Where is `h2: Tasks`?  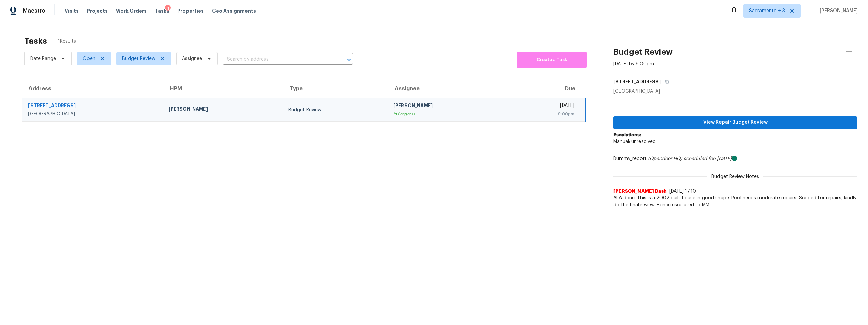
h2: Tasks is located at coordinates (36, 41).